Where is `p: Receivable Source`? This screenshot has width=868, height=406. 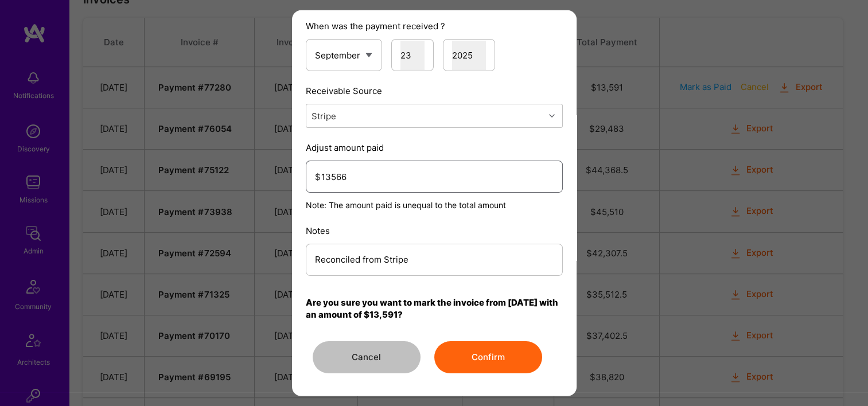
p: Receivable Source is located at coordinates (434, 90).